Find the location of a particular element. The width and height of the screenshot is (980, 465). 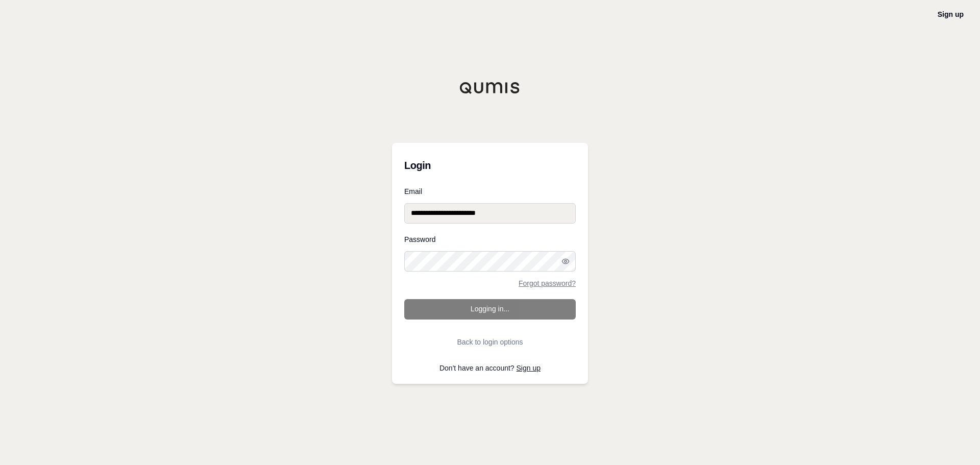

label: Email is located at coordinates (490, 192).